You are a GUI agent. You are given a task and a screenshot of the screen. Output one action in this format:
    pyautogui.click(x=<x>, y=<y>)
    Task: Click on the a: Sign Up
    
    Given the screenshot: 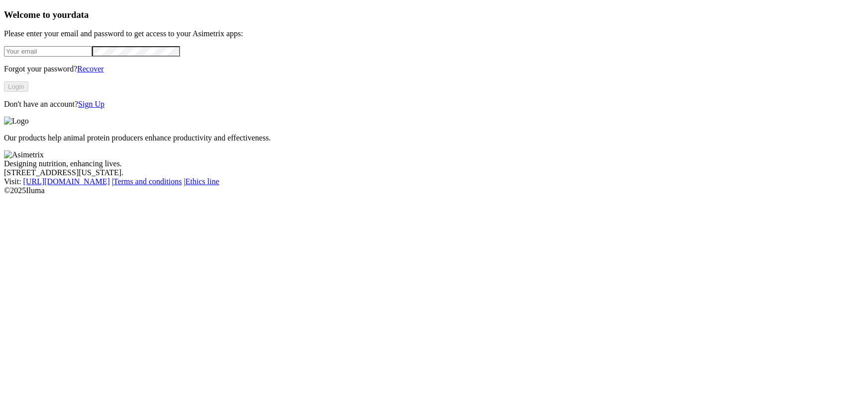 What is the action you would take?
    pyautogui.click(x=91, y=104)
    